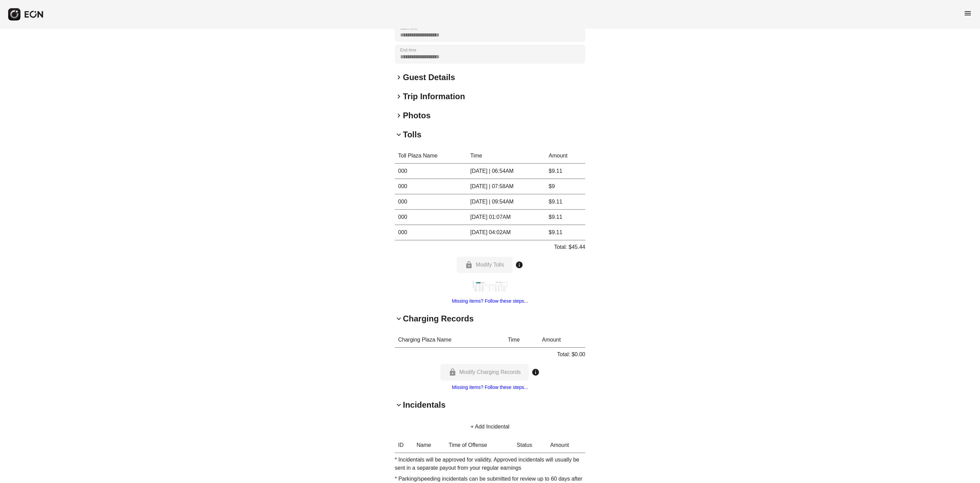 Image resolution: width=980 pixels, height=483 pixels. I want to click on h2: Charging Records, so click(438, 318).